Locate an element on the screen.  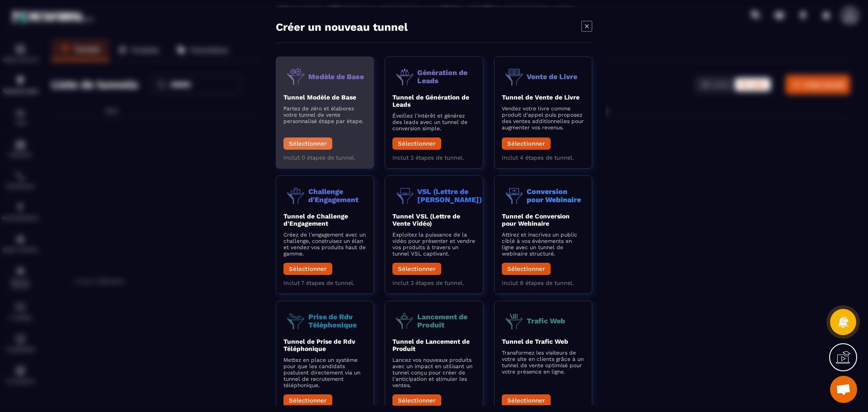
p: Inclut 0 étapes de tunnel. is located at coordinates (324, 158).